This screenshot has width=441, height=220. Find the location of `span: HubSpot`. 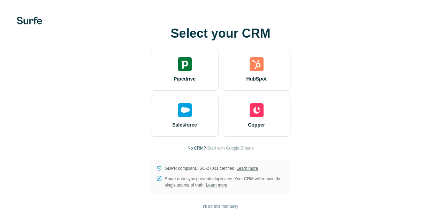

span: HubSpot is located at coordinates (256, 79).